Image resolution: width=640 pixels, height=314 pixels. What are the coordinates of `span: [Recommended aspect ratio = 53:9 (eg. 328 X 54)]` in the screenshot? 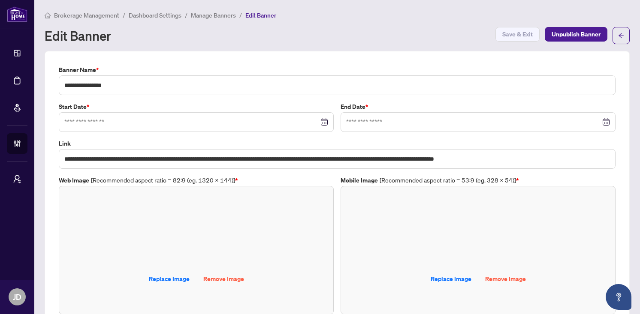 It's located at (448, 180).